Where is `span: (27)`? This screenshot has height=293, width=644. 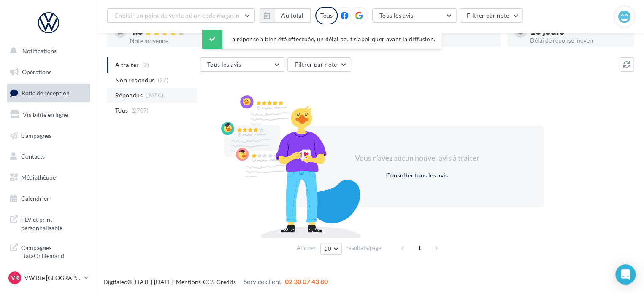 span: (27) is located at coordinates (163, 80).